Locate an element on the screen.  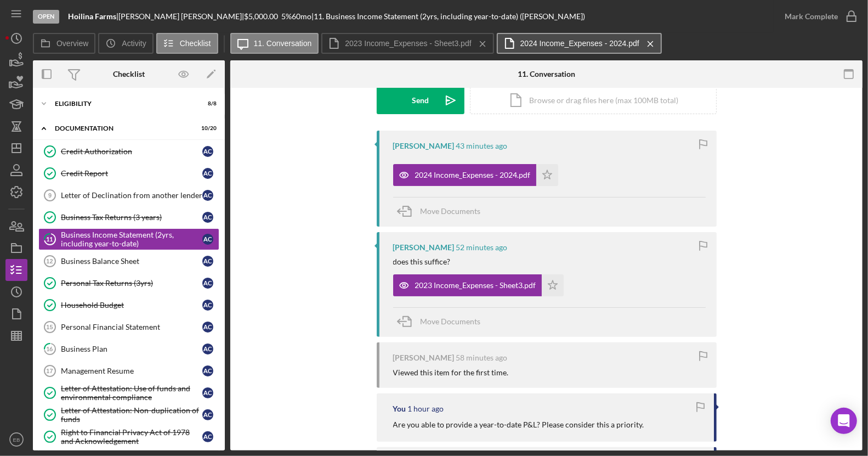
label: 2024 Income_Expenses - 2024.pdf is located at coordinates (580, 43).